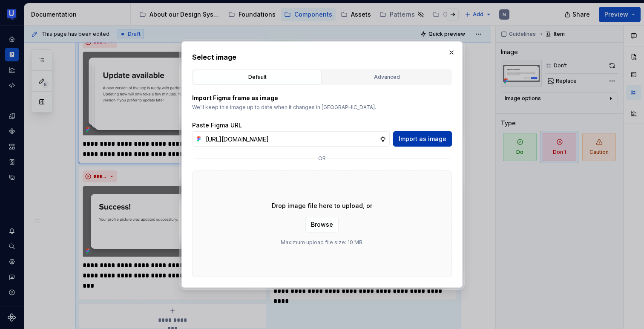  Describe the element at coordinates (322, 57) in the screenshot. I see `h2: Select image` at that location.